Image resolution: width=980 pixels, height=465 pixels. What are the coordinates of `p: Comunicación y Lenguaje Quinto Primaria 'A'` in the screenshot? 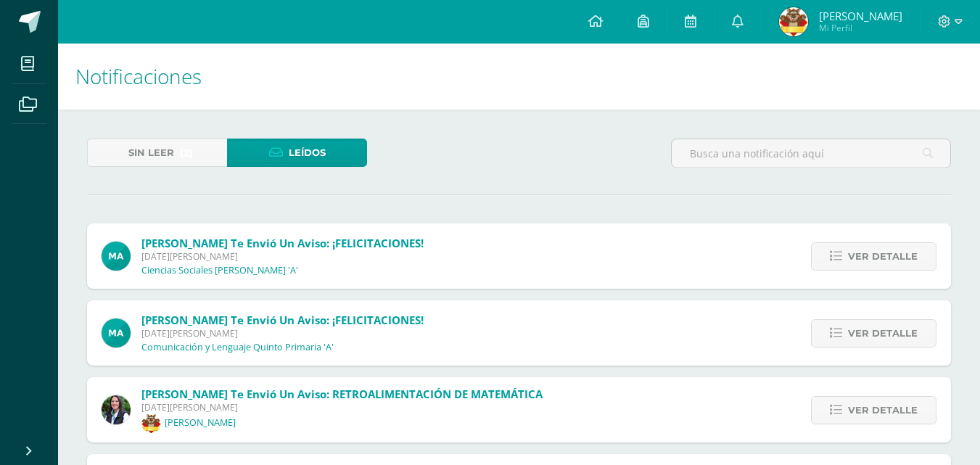 It's located at (238, 348).